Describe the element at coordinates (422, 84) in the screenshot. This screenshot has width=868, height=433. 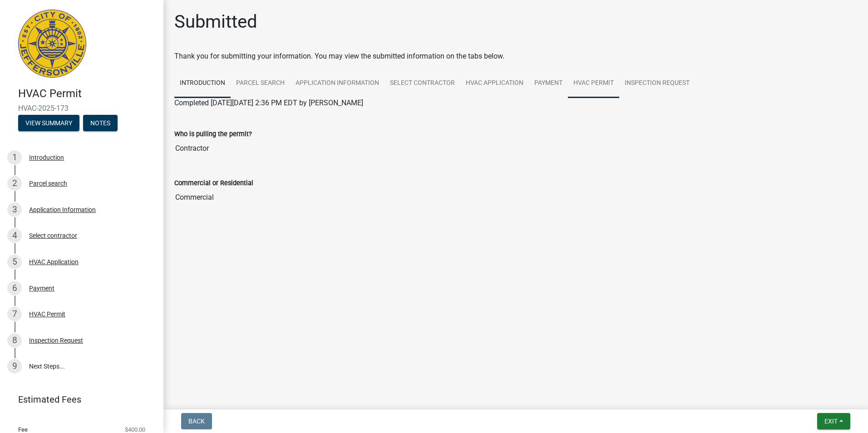
I see `a: Select contractor` at that location.